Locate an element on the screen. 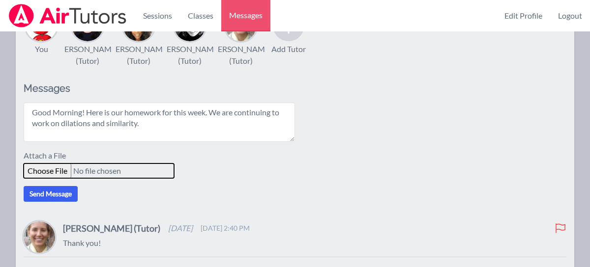 The height and width of the screenshot is (267, 590). p: Thank you! is located at coordinates (315, 243).